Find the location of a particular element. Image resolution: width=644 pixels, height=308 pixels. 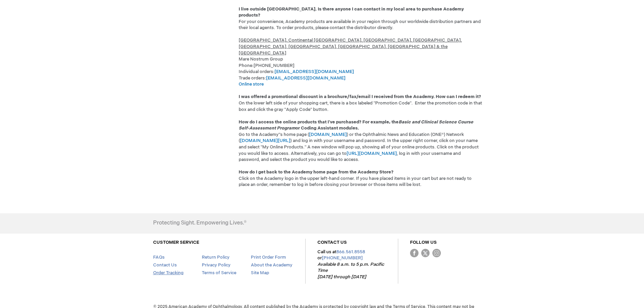

img: Facebook is located at coordinates (414, 253).